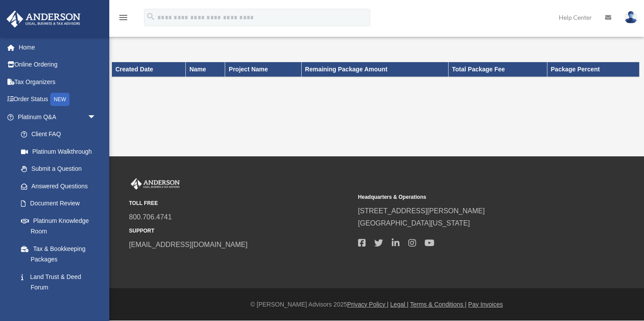  I want to click on a: Document Review, so click(61, 204).